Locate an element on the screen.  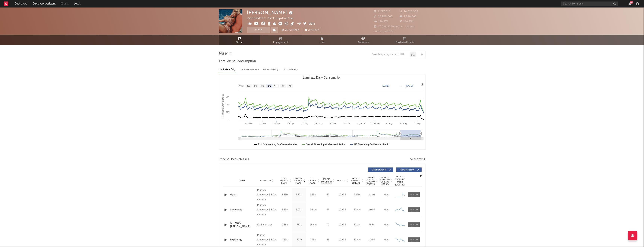
text: 3M is located at coordinates (227, 97).